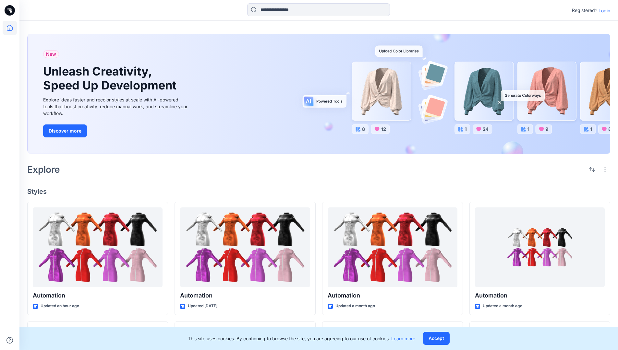 Image resolution: width=618 pixels, height=350 pixels. Describe the element at coordinates (116, 106) in the screenshot. I see `div: Explore ideas faster and recolor styles at scale with AI-powered tools that boost creativity, red...` at that location.